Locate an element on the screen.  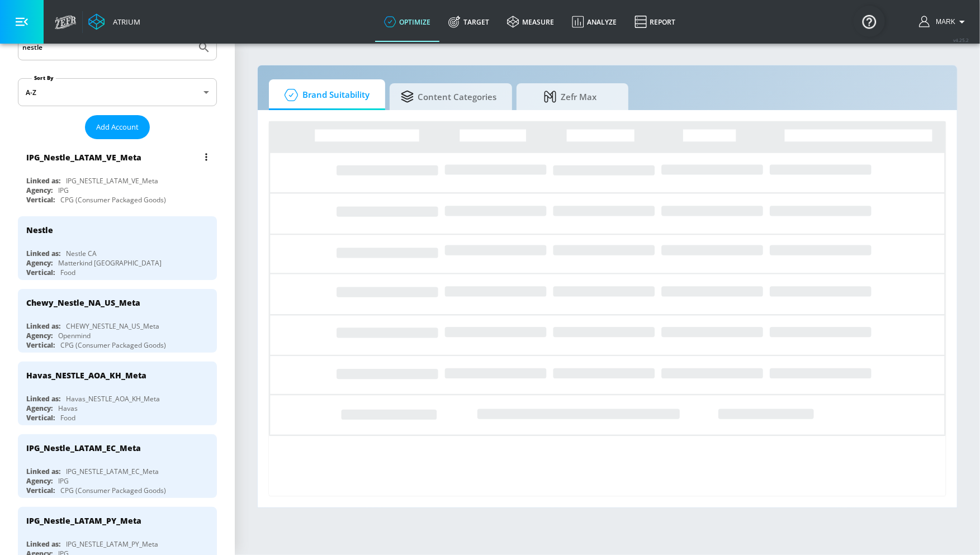
a: Report is located at coordinates (654, 22).